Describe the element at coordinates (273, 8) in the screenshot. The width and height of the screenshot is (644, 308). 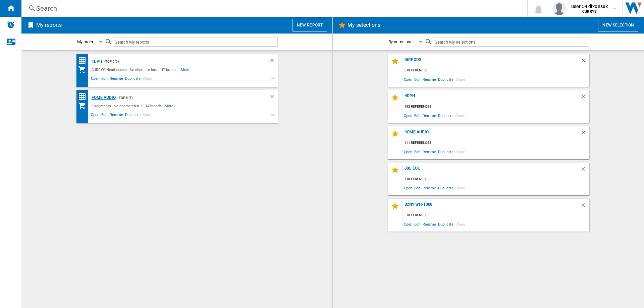
I see `div: Search` at that location.